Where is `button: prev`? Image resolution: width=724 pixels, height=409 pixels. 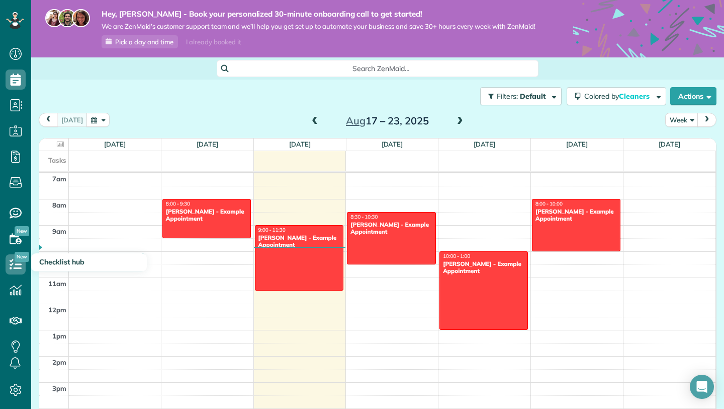 button: prev is located at coordinates (48, 119).